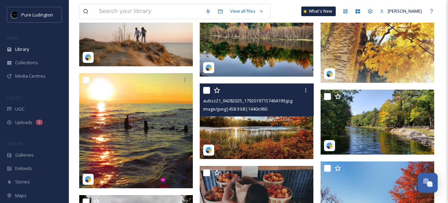 This screenshot has height=203, width=448. What do you see at coordinates (378, 122) in the screenshot?
I see `img: a.christoph_04282025_17901124234575020.jpg` at bounding box center [378, 122].